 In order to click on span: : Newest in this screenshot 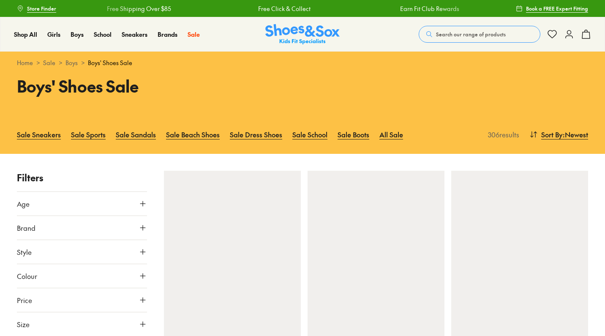, I will do `click(575, 134)`.